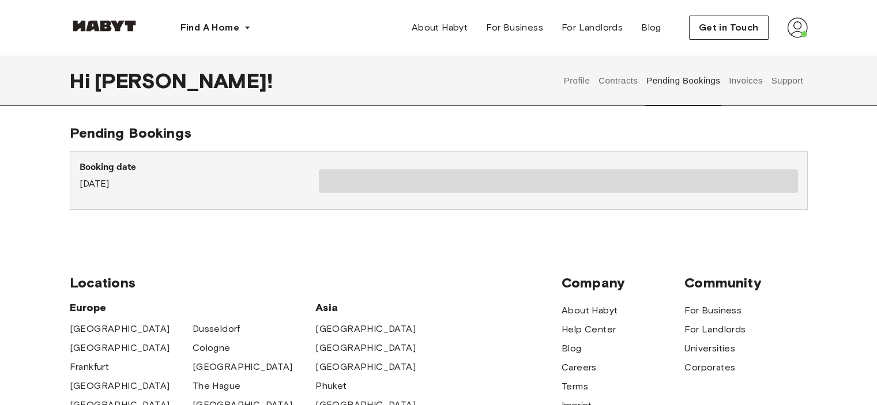 The height and width of the screenshot is (405, 877). What do you see at coordinates (729, 28) in the screenshot?
I see `button: Get in Touch` at bounding box center [729, 28].